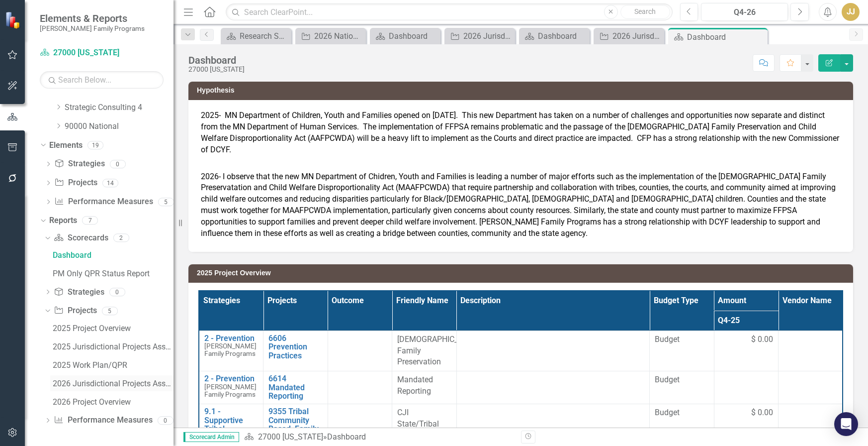 The width and height of the screenshot is (868, 446). Describe the element at coordinates (645, 12) in the screenshot. I see `button: Search` at that location.